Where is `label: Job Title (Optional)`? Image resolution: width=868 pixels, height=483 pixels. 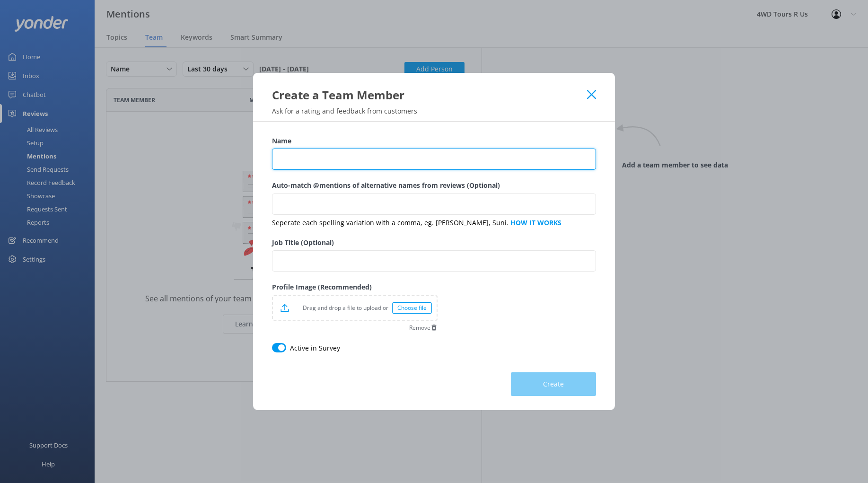 label: Job Title (Optional) is located at coordinates (433, 242).